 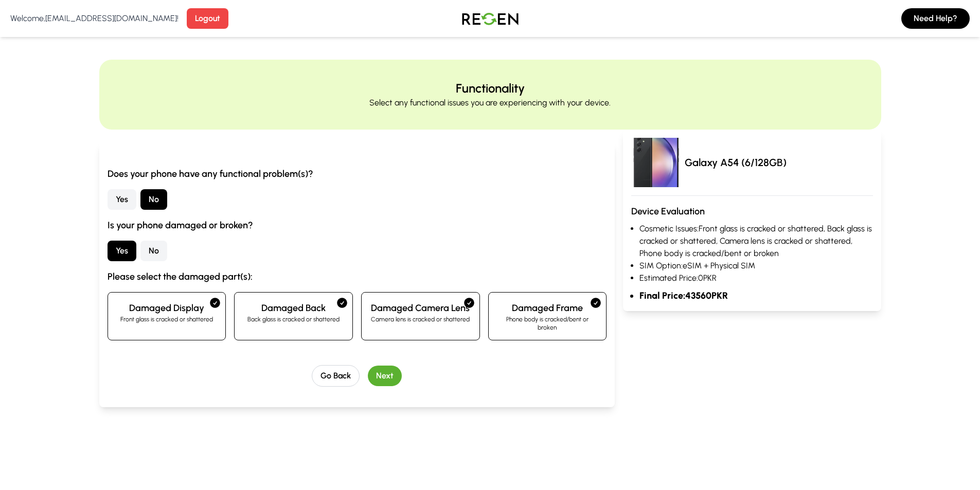 I want to click on h3: Device Evaluation, so click(x=752, y=211).